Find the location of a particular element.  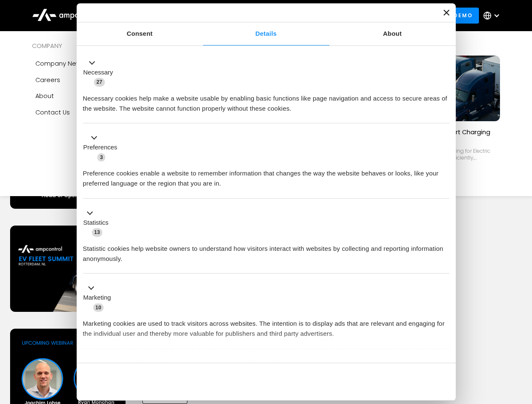

button: Close banner is located at coordinates (446, 12).